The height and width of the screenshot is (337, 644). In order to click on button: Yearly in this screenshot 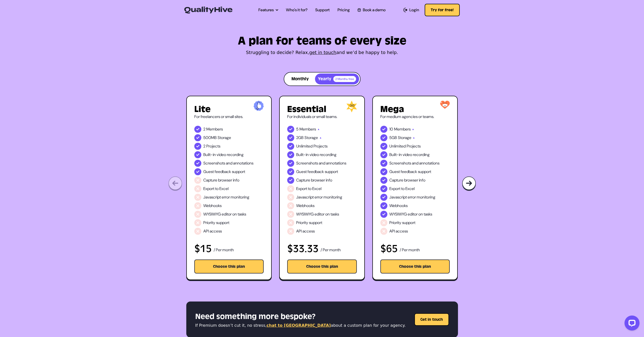, I will do `click(337, 79)`.